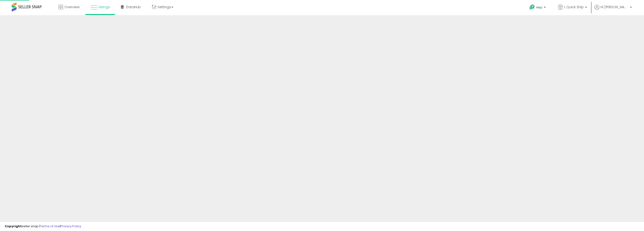  What do you see at coordinates (574, 7) in the screenshot?
I see `span: L Quick Ship` at bounding box center [574, 7].